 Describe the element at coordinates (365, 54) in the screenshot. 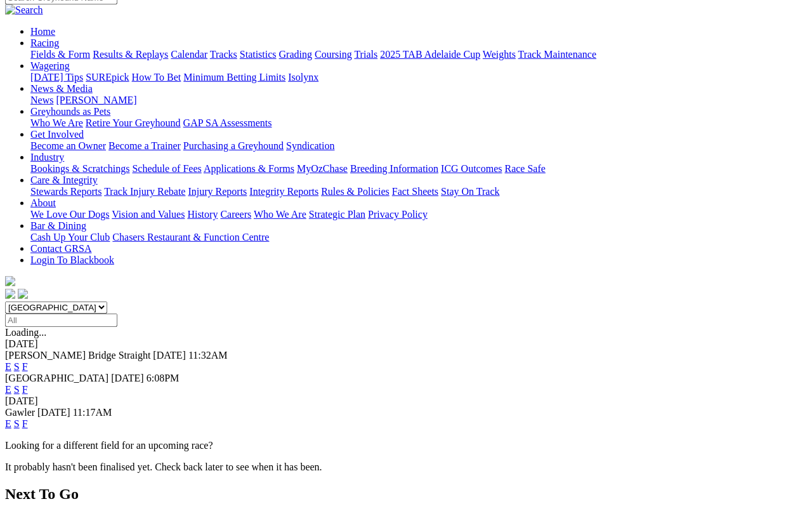

I see `a: Trials` at that location.